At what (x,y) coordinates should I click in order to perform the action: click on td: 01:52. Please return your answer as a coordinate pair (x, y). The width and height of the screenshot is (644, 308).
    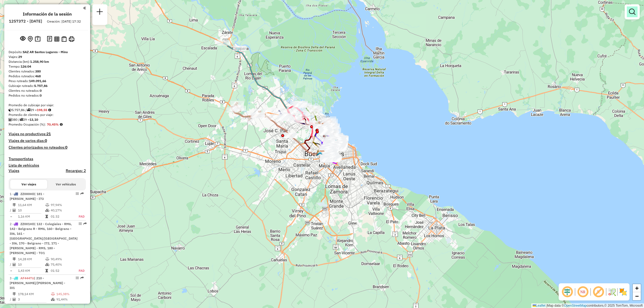
    Looking at the image, I should click on (62, 271).